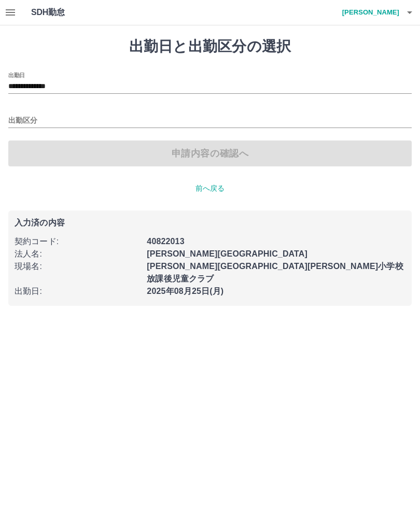 The width and height of the screenshot is (420, 522). What do you see at coordinates (77, 254) in the screenshot?
I see `p: 法人名 :` at bounding box center [77, 254].